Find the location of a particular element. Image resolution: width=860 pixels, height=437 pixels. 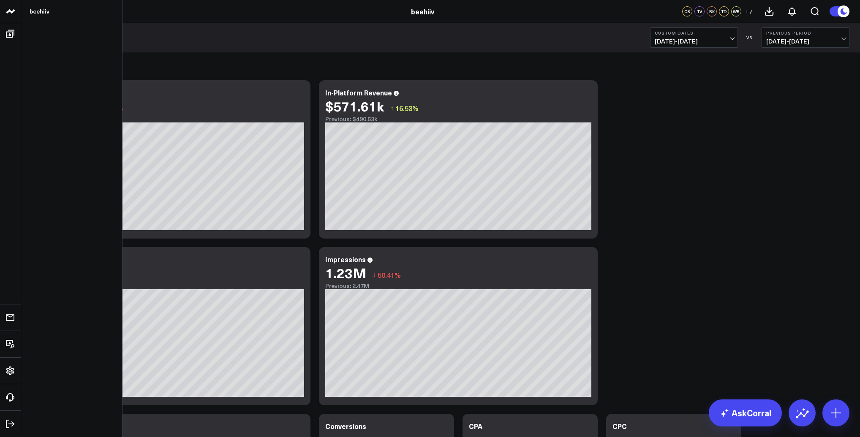

b: Previous Period is located at coordinates (805, 33).